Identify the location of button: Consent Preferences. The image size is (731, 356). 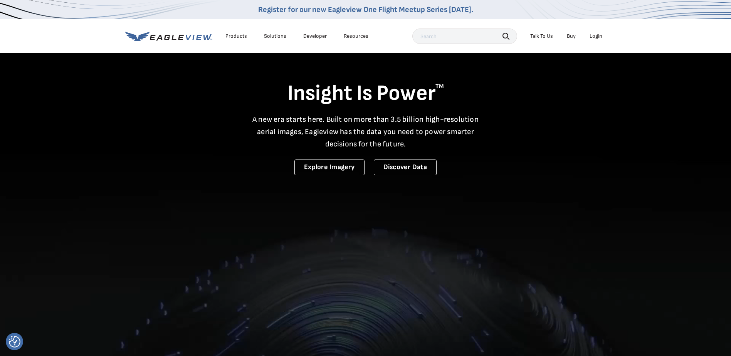
(15, 342).